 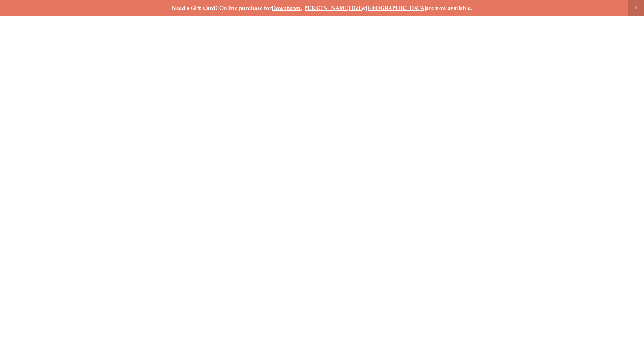 What do you see at coordinates (286, 8) in the screenshot?
I see `strong: Downtown` at bounding box center [286, 8].